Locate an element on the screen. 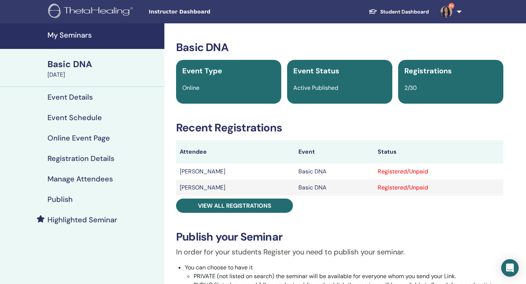  span: Instructor Dashboard is located at coordinates (204, 12).